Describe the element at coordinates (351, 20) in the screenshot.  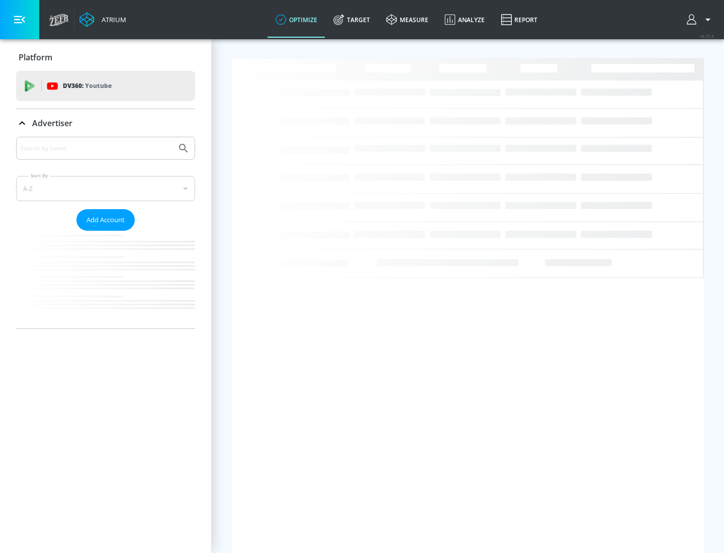
I see `a: Target` at that location.